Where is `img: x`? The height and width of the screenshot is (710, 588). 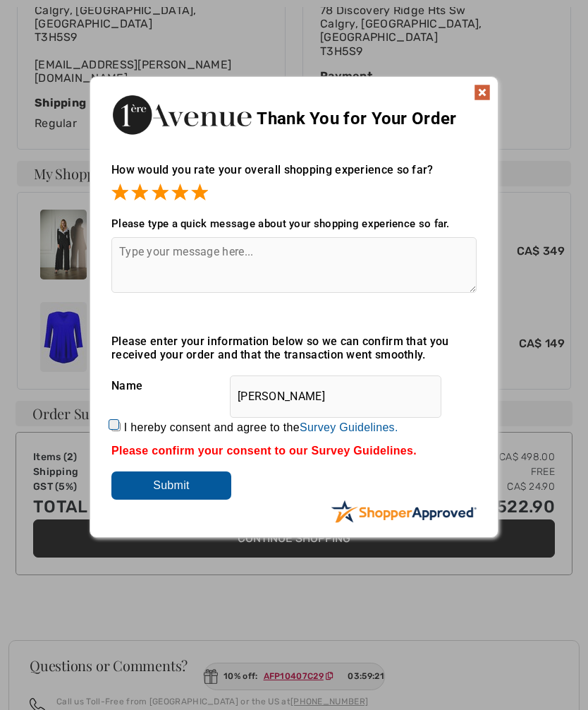
img: x is located at coordinates (482, 93).